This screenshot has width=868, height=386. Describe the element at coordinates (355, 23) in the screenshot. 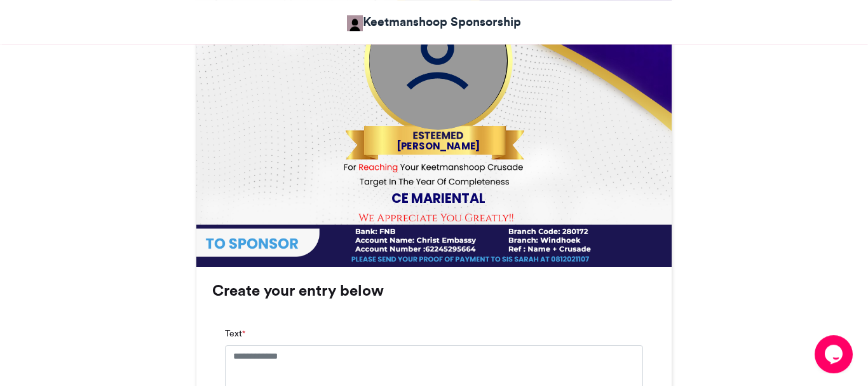

I see `img: Keetmanshoop Sponsorship` at that location.